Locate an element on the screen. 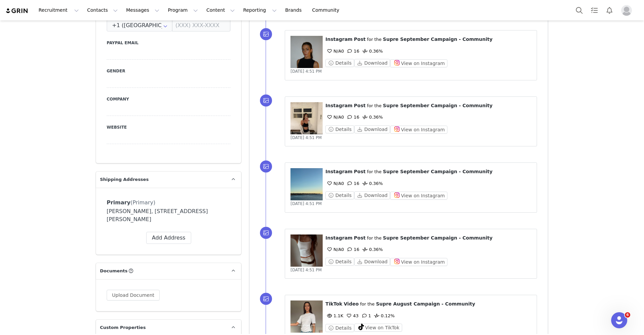 Image resolution: width=644 pixels, height=335 pixels. label: Paypal Email is located at coordinates (168, 43).